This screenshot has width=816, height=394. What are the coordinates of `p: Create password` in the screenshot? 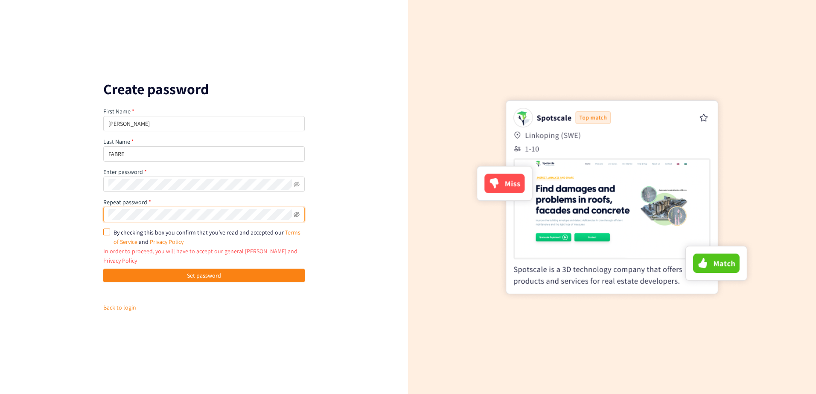 It's located at (204, 89).